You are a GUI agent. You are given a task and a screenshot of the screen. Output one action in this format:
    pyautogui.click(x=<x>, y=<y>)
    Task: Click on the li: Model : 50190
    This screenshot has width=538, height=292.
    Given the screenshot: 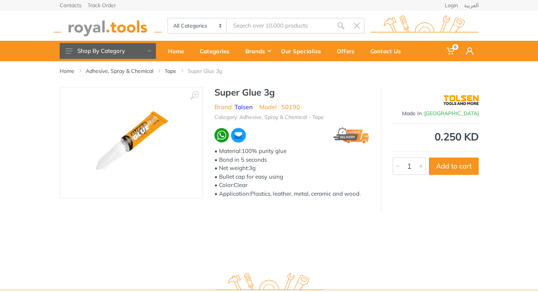 What is the action you would take?
    pyautogui.click(x=280, y=107)
    